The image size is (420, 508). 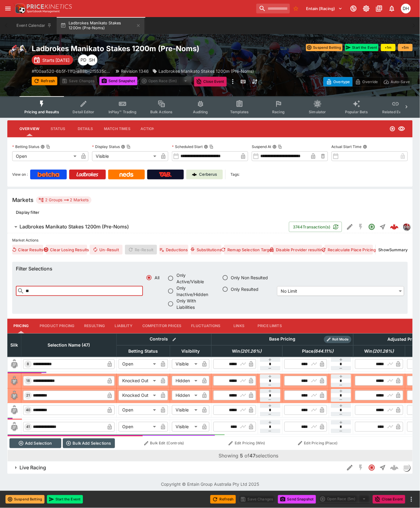 I want to click on button: Toggle light/dark mode, so click(x=366, y=8).